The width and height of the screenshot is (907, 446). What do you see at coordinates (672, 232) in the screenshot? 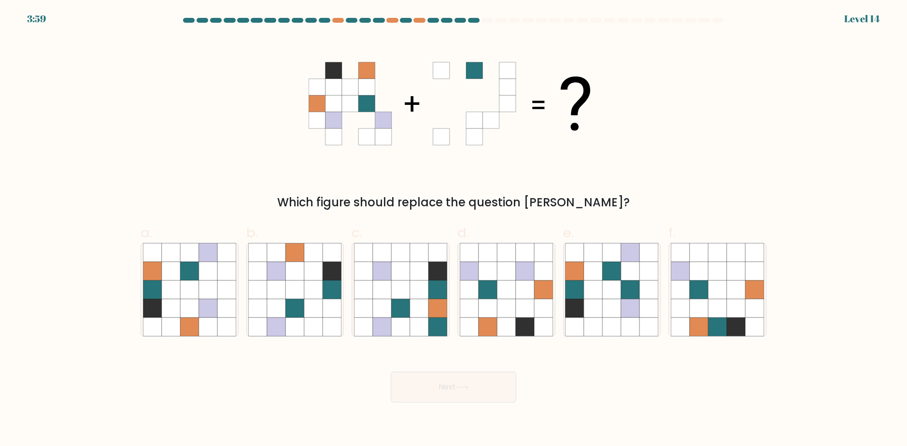
I see `span: f.` at bounding box center [672, 232].